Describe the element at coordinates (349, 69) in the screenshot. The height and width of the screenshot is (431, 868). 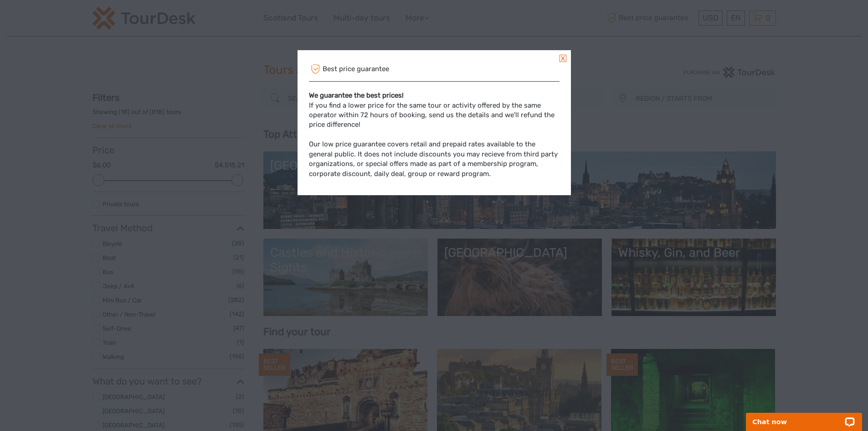
I see `span: Best price guarantee` at that location.